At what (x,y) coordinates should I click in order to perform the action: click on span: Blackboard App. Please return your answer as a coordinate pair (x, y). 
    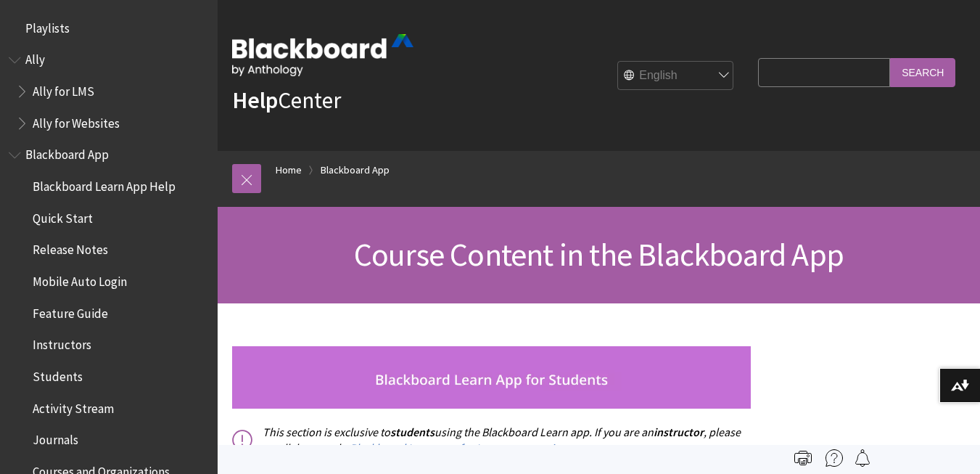
    Looking at the image, I should click on (66, 152).